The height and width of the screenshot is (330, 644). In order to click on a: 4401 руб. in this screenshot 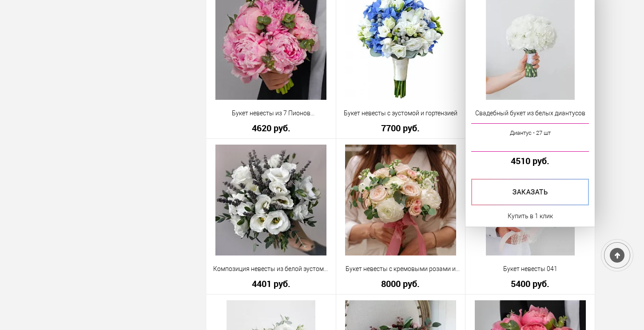, I will do `click(271, 284)`.